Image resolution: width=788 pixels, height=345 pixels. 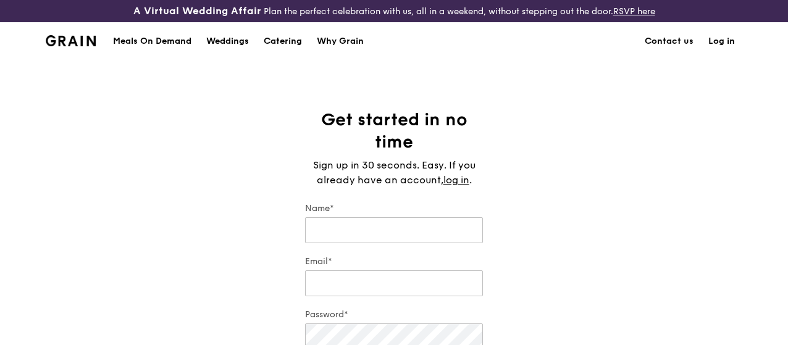 What do you see at coordinates (70, 41) in the screenshot?
I see `img: Grain` at bounding box center [70, 41].